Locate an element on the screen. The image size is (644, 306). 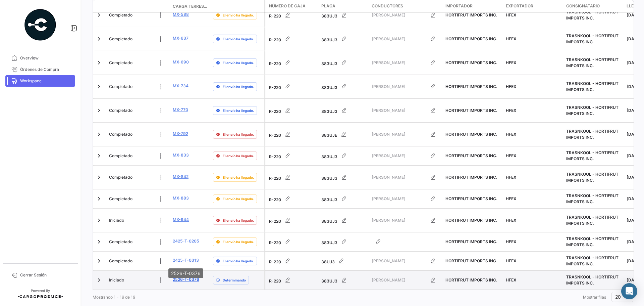
datatable-header-cell: Conductores is located at coordinates (406, 7).